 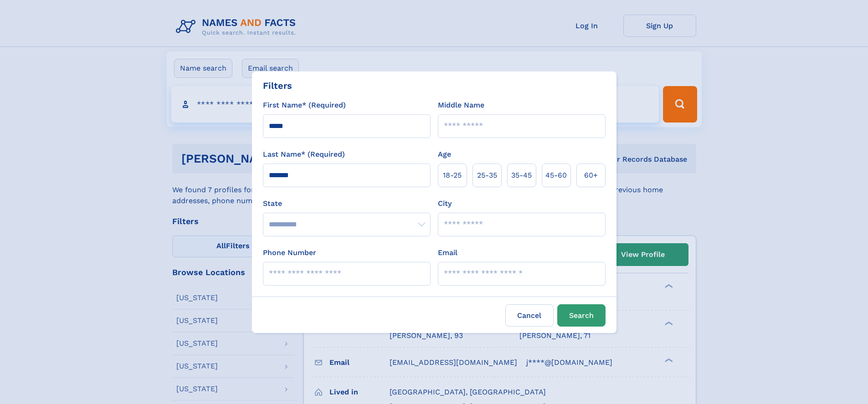 I want to click on label: Age, so click(x=444, y=154).